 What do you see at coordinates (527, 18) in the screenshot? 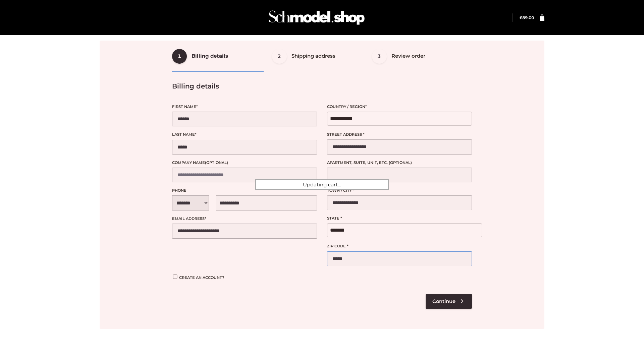
I see `a: £89.00` at bounding box center [527, 18].